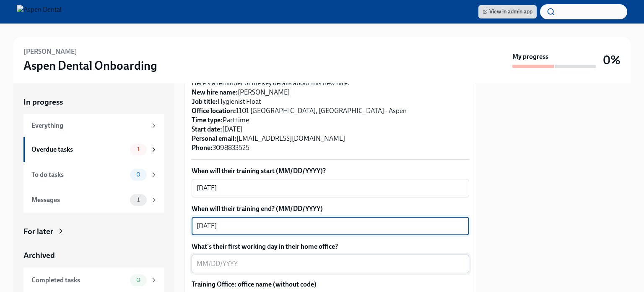 This screenshot has width=644, height=292. I want to click on a: Everything, so click(94, 126).